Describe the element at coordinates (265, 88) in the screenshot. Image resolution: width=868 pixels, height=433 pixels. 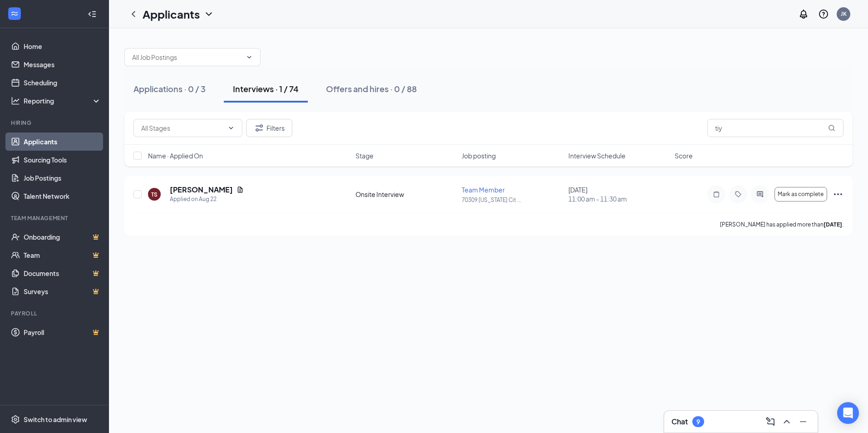
I see `div: Interviews · 1 / 74` at that location.